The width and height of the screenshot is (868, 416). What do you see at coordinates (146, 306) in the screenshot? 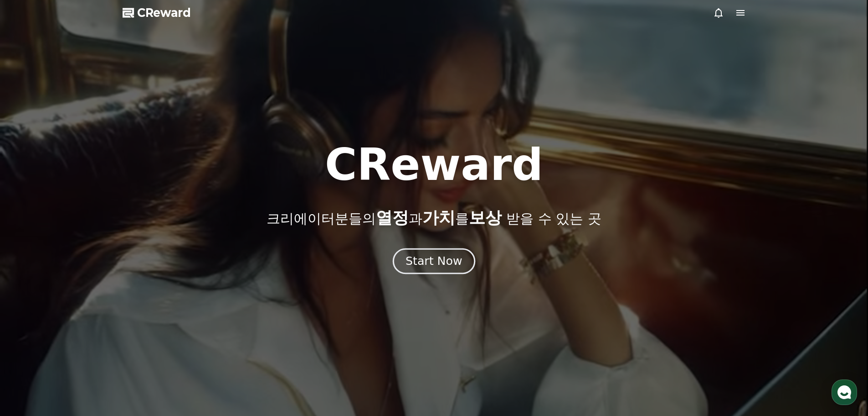
I see `span: 설정` at bounding box center [146, 306].